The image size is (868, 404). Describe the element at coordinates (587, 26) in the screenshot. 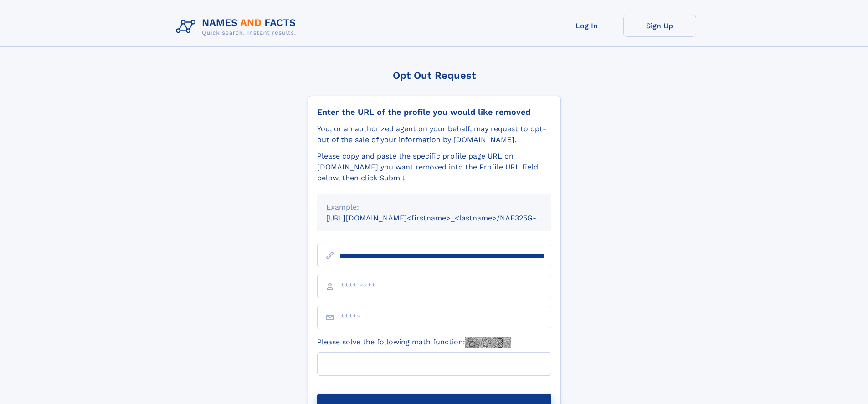

I see `a: Log In` at that location.